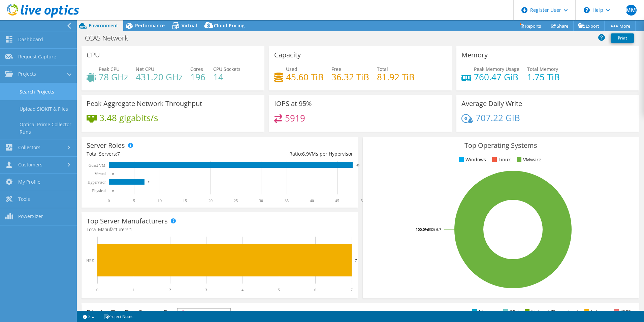  What do you see at coordinates (110, 38) in the screenshot?
I see `h1: CCAS Network` at bounding box center [110, 38].